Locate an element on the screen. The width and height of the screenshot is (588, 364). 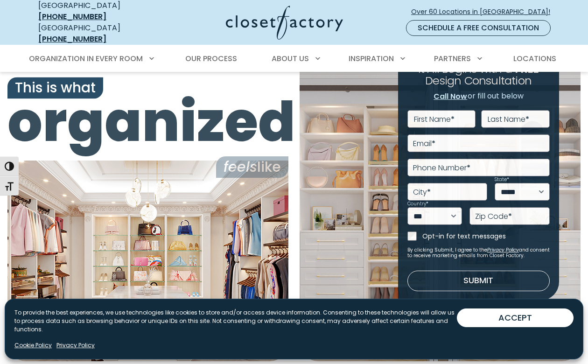
span: Locations is located at coordinates (535, 58).